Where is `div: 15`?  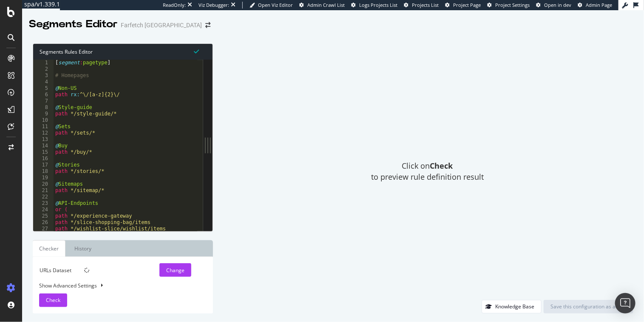 div: 15 is located at coordinates (44, 152).